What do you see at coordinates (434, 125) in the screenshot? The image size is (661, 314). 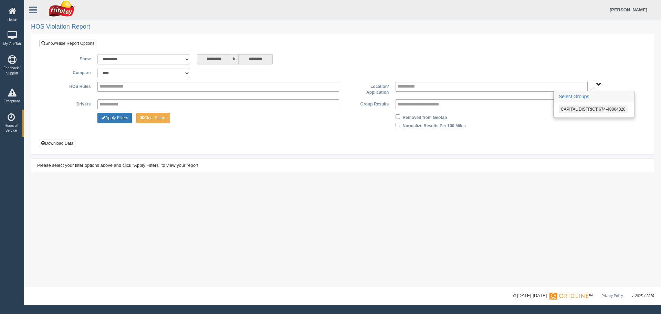 I see `label: Normalize Results Per 100 Miles` at bounding box center [434, 125].